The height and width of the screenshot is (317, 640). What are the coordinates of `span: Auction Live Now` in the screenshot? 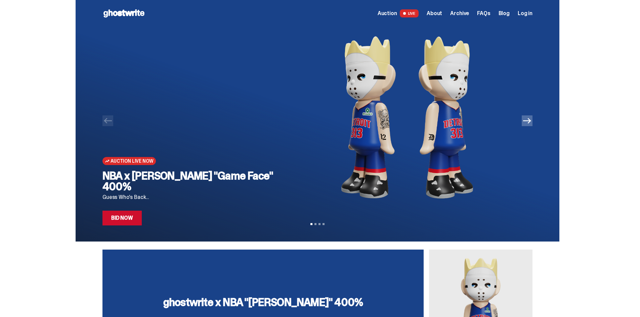 It's located at (132, 161).